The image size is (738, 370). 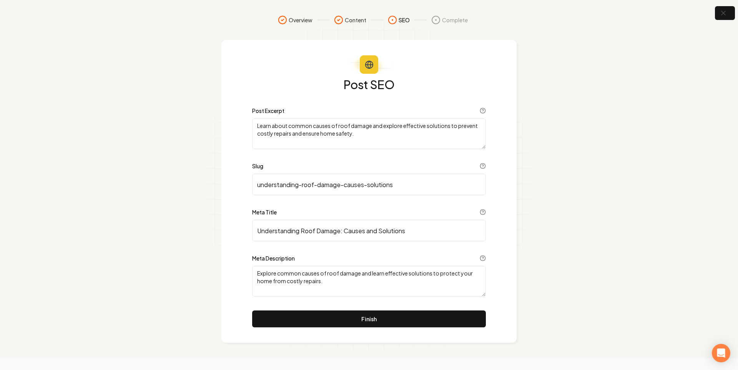 I want to click on button: Finish, so click(x=369, y=319).